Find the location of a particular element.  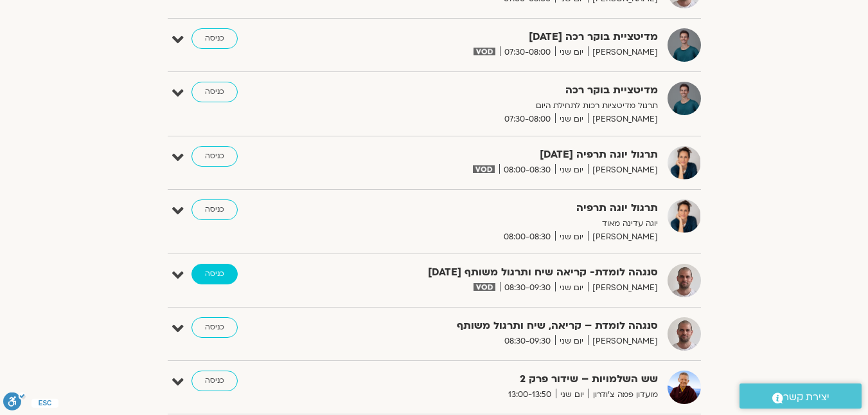

a: יצירת קשר is located at coordinates (800, 396).